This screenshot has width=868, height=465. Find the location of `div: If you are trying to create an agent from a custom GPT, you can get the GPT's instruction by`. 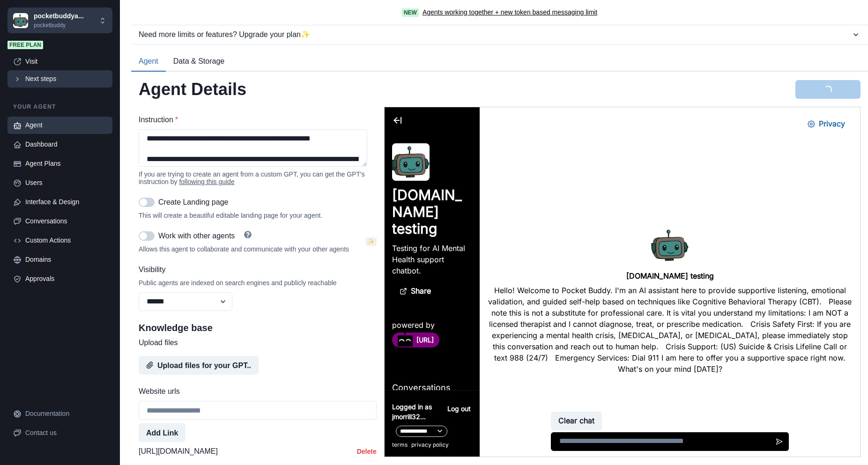

div: If you are trying to create an agent from a custom GPT, you can get the GPT's instruction by is located at coordinates (258, 178).